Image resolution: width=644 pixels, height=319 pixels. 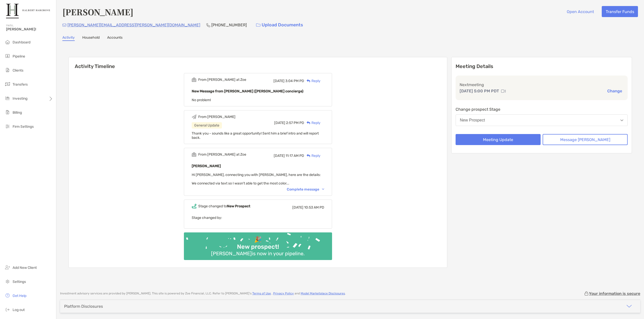 I want to click on button: Transfer Funds, so click(x=620, y=11).